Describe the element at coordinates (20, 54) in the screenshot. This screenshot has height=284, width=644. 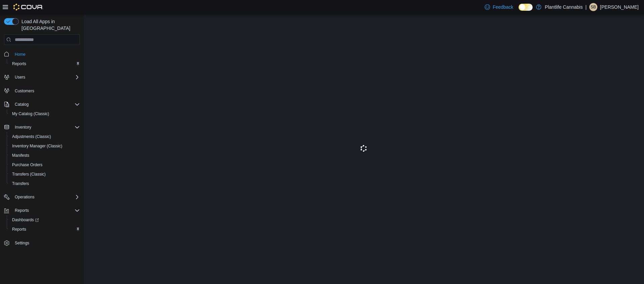
I see `a: Home` at that location.